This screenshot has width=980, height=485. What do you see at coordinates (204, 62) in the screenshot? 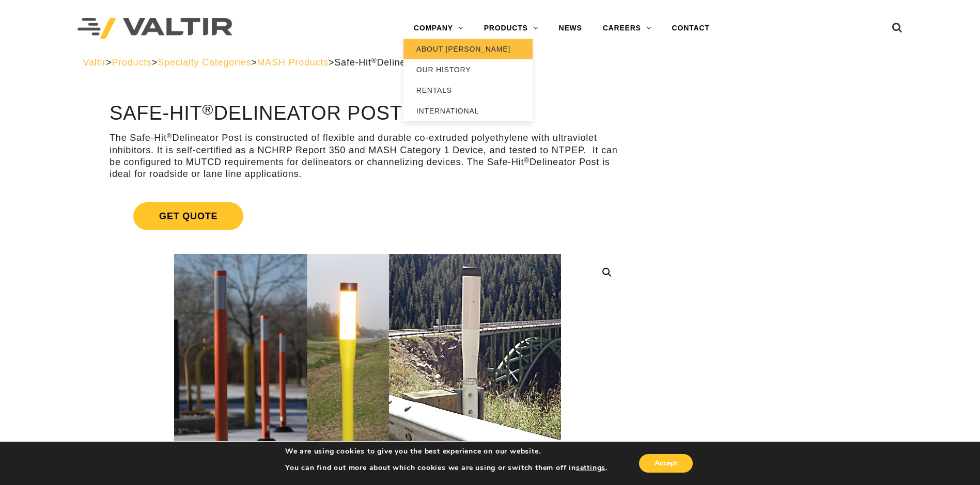
I see `span: Specialty Categories` at bounding box center [204, 62].